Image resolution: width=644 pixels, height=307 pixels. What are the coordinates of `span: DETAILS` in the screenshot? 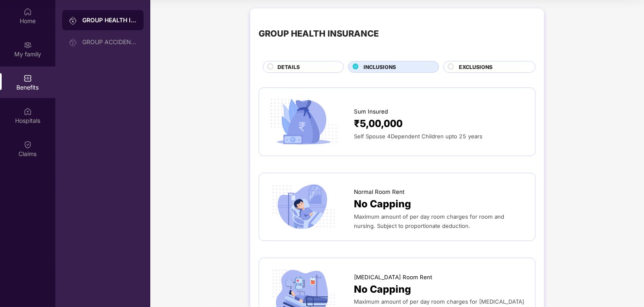 It's located at (288, 67).